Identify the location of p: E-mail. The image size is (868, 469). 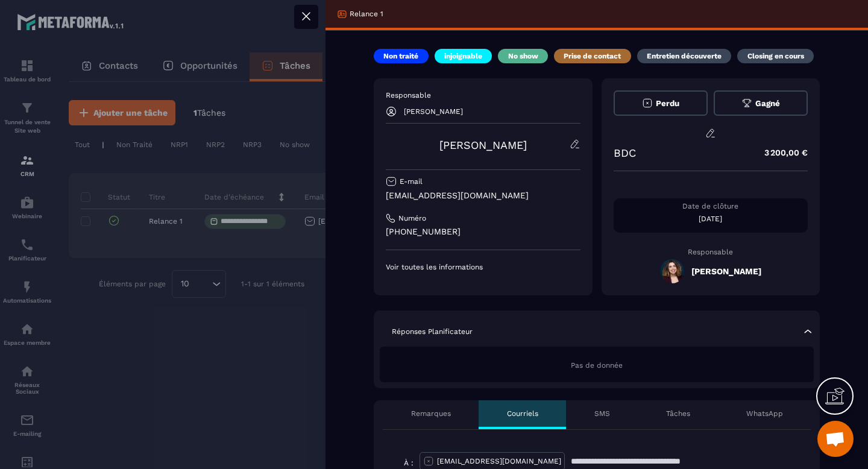
(411, 181).